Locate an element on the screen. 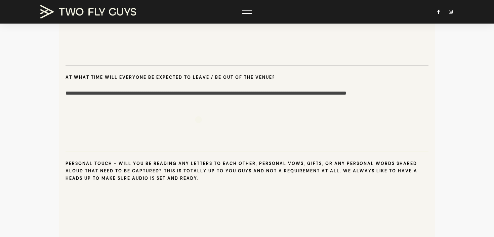  a: TWO FLY GUYS MEDIA TWO FLY GUYS MEDIA is located at coordinates (91, 12).